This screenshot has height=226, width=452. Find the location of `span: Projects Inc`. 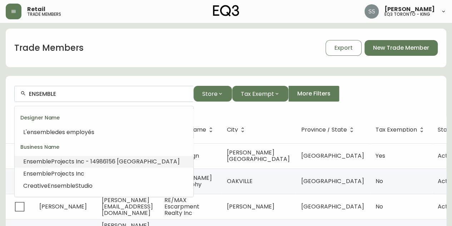

span: Projects Inc is located at coordinates (68, 173).